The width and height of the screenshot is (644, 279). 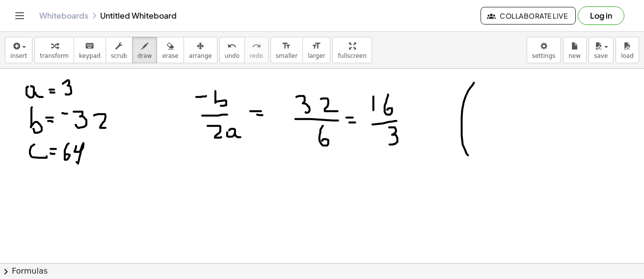 I want to click on span: Collaborate Live, so click(x=528, y=16).